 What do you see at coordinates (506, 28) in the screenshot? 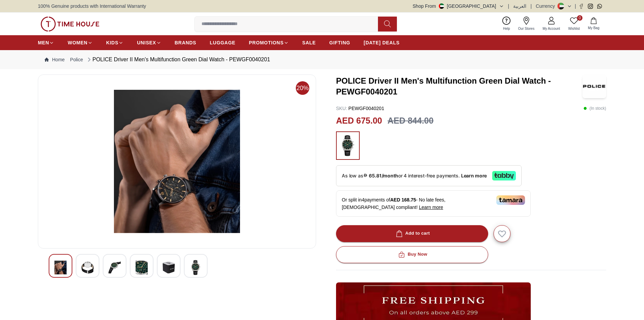
I see `span: Help` at bounding box center [506, 28].